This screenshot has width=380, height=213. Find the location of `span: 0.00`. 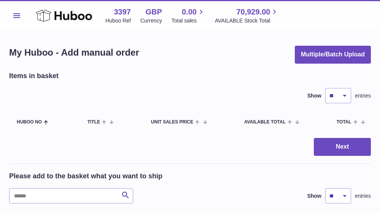

span: 0.00 is located at coordinates (189, 12).